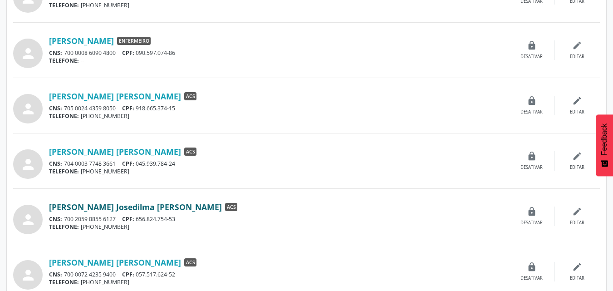 Image resolution: width=613 pixels, height=291 pixels. I want to click on div: 700 0008 6090 4800 090.597.074-86, so click(279, 53).